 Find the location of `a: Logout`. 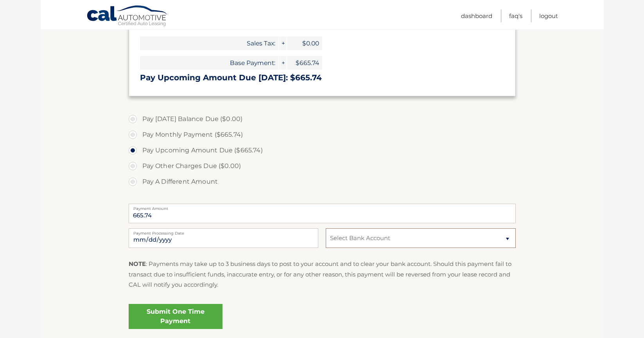

a: Logout is located at coordinates (549, 16).